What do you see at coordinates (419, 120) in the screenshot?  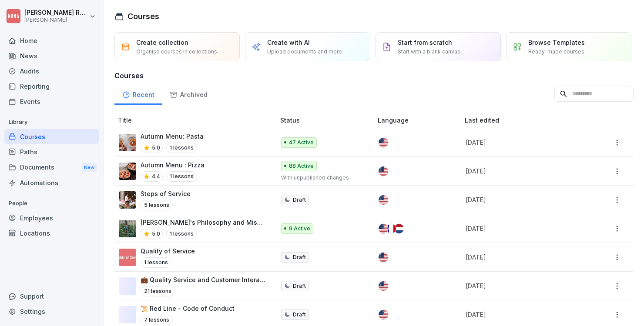 I see `p: Language` at bounding box center [419, 120].